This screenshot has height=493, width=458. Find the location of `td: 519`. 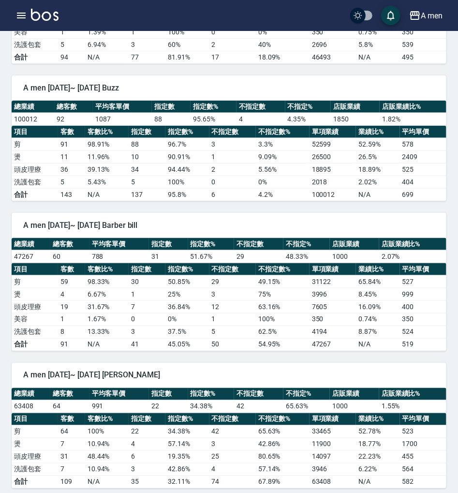

td: 519 is located at coordinates (423, 345).